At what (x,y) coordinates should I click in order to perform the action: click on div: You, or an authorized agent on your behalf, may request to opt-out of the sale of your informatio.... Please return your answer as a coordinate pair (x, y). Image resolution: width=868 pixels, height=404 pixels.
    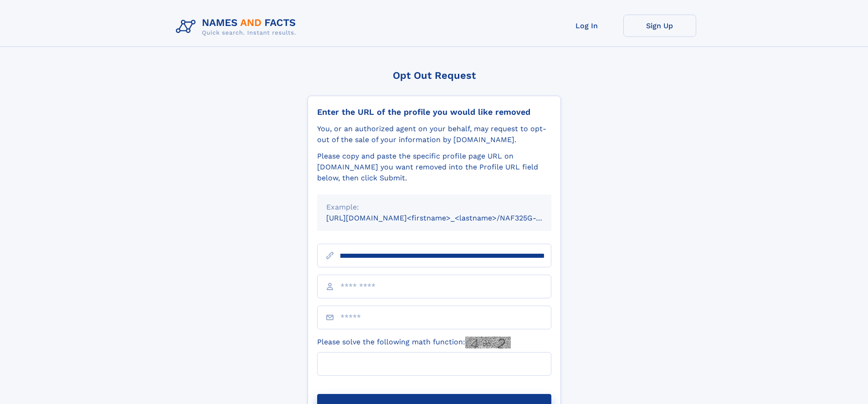
    Looking at the image, I should click on (434, 134).